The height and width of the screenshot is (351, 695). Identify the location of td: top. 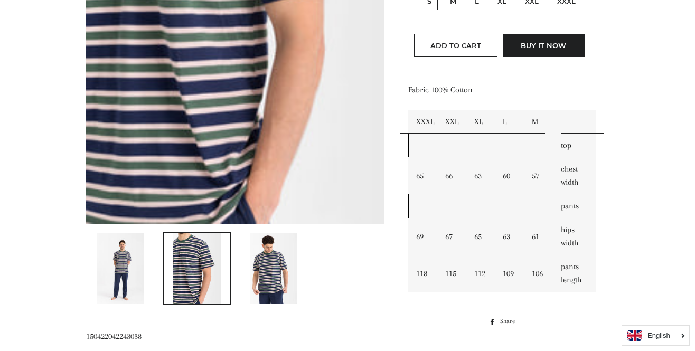
(574, 145).